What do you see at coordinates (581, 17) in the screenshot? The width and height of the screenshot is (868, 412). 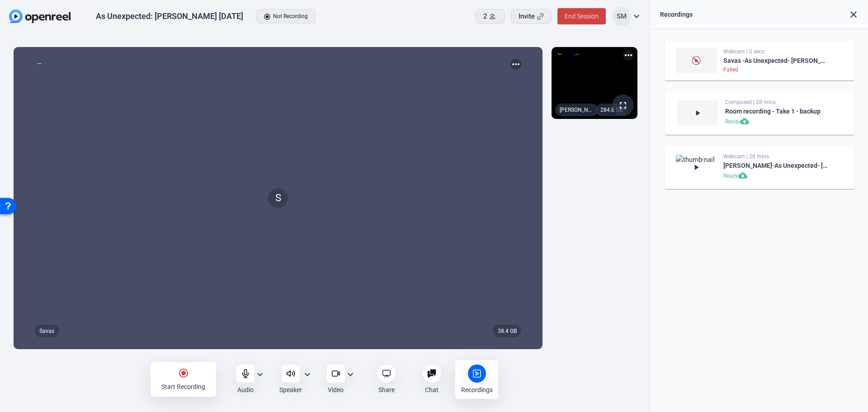 I see `button: End Session` at bounding box center [581, 17].